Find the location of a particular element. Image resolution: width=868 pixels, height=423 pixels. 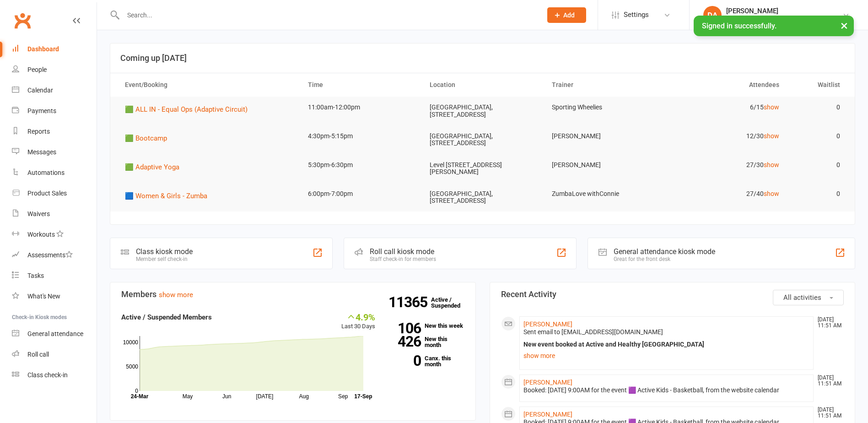

th: Waitlist is located at coordinates (818, 85).